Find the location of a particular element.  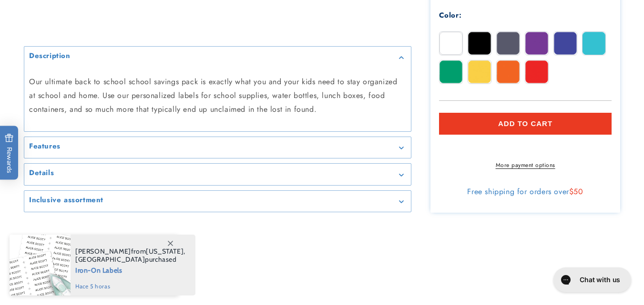

h2: Inclusive assortment is located at coordinates (66, 201).